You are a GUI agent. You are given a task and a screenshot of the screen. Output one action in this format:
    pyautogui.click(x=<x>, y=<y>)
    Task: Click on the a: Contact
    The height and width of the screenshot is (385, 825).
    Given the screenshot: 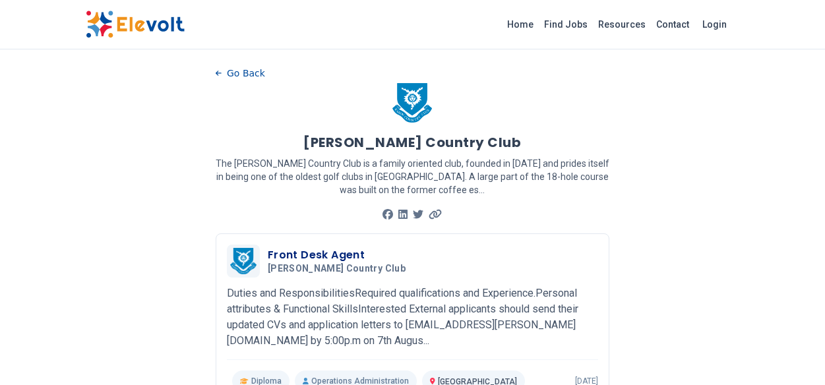 What is the action you would take?
    pyautogui.click(x=673, y=24)
    